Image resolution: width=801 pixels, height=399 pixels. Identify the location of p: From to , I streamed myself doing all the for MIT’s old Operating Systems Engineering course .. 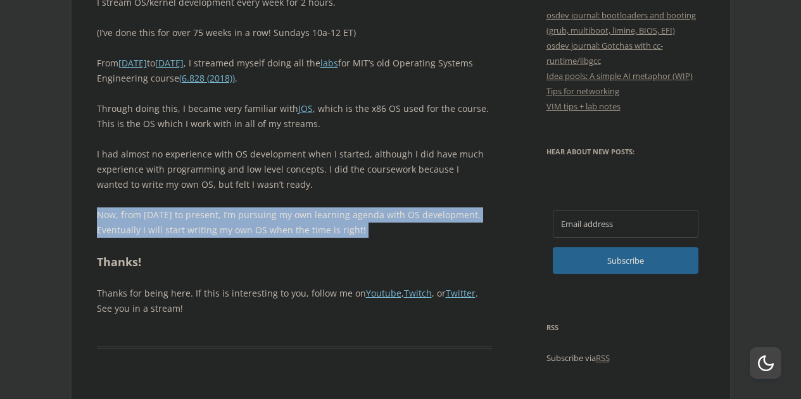
(294, 71).